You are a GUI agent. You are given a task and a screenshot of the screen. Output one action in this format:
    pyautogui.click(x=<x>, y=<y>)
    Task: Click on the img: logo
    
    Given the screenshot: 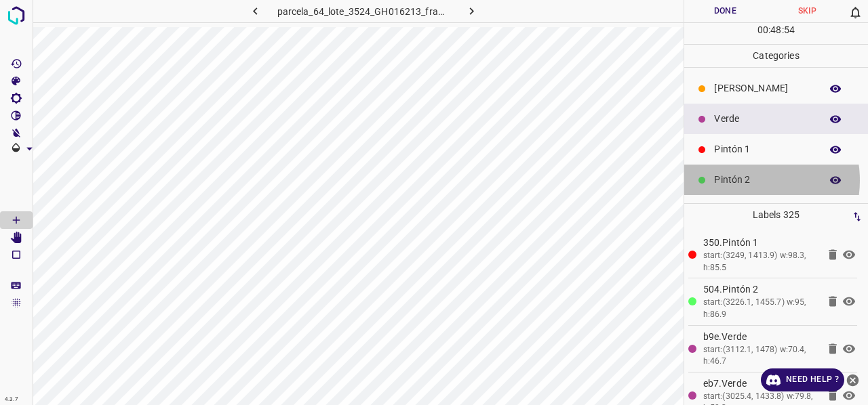 What is the action you would take?
    pyautogui.click(x=16, y=16)
    